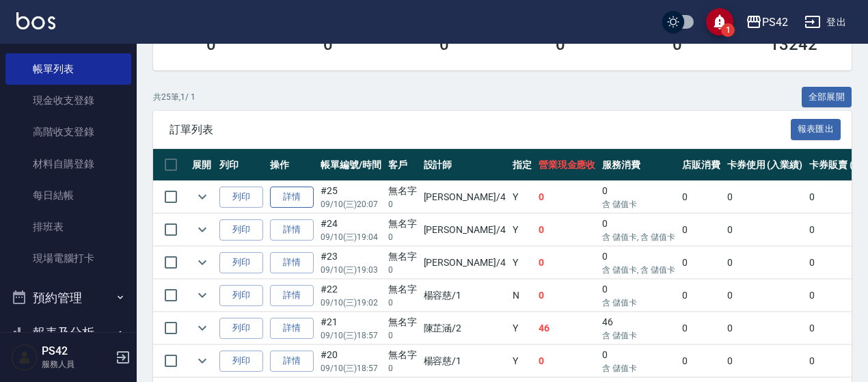 The image size is (868, 382). I want to click on td: #24, so click(351, 230).